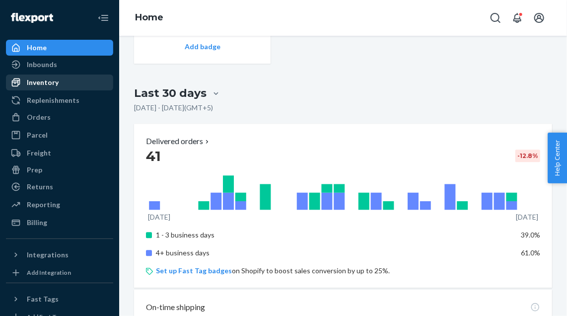 The image size is (567, 316). What do you see at coordinates (103, 18) in the screenshot?
I see `button: Close Navigation` at bounding box center [103, 18].